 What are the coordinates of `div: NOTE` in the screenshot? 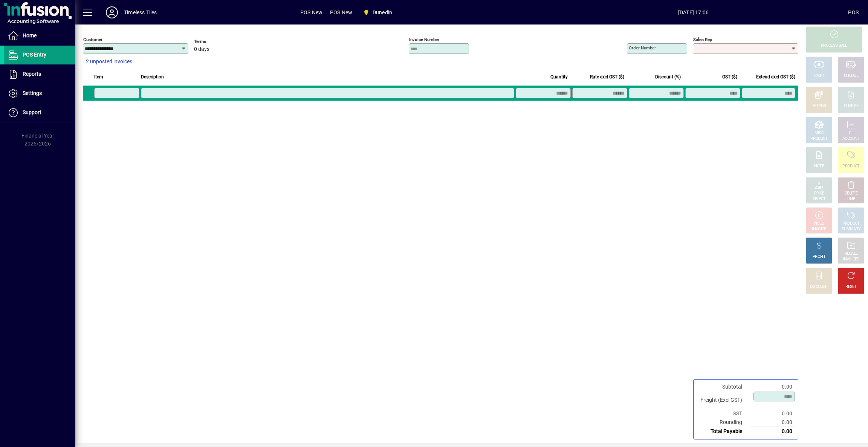 It's located at (819, 166).